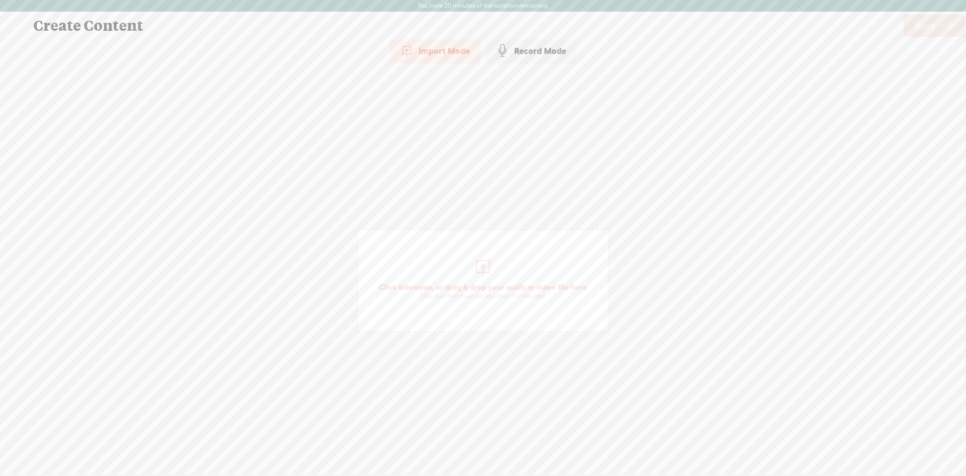  Describe the element at coordinates (483, 6) in the screenshot. I see `label: You have 30 minutes of transcription remaining.` at that location.